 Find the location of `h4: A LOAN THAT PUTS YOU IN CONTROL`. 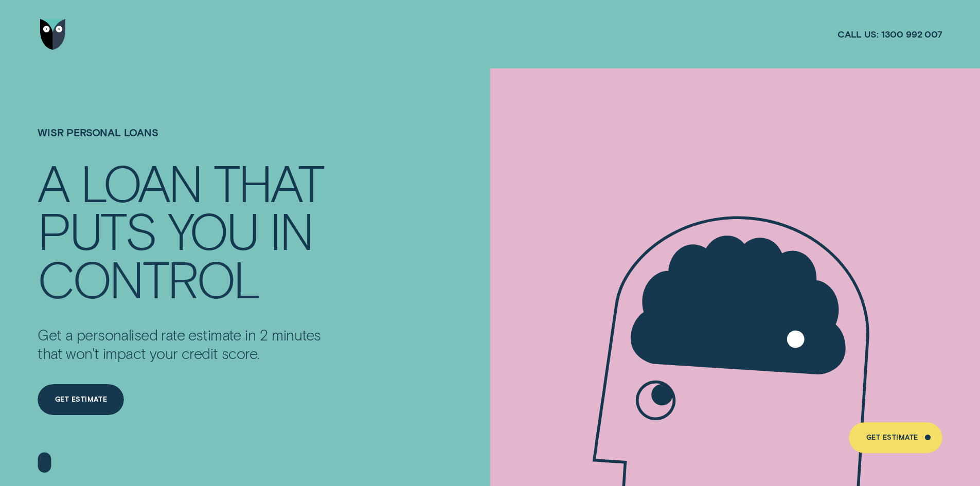

h4: A LOAN THAT PUTS YOU IN CONTROL is located at coordinates (186, 229).